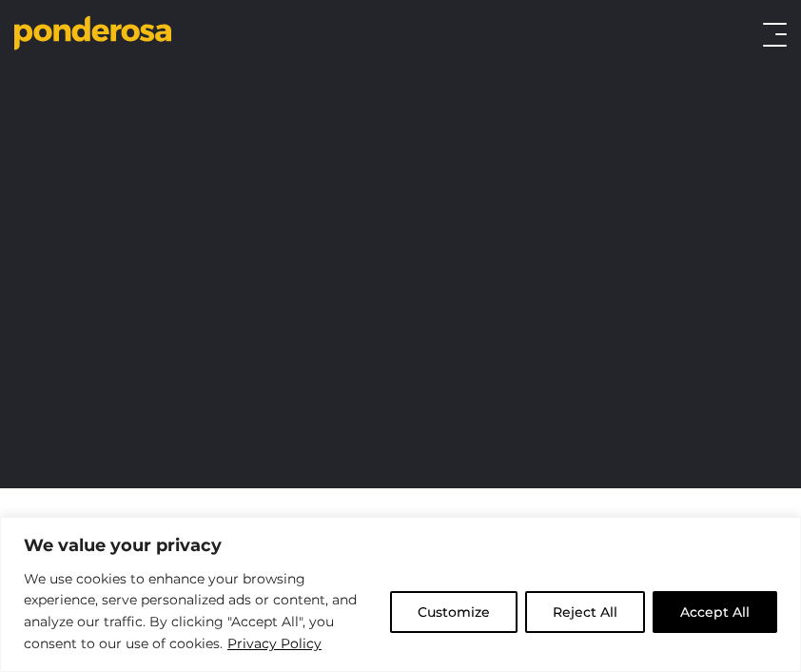  What do you see at coordinates (100, 34) in the screenshot?
I see `a: Go to homepage` at bounding box center [100, 34].